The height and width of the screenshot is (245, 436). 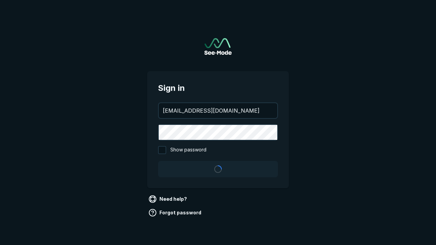 What do you see at coordinates (168, 199) in the screenshot?
I see `a: Need help?` at bounding box center [168, 199].